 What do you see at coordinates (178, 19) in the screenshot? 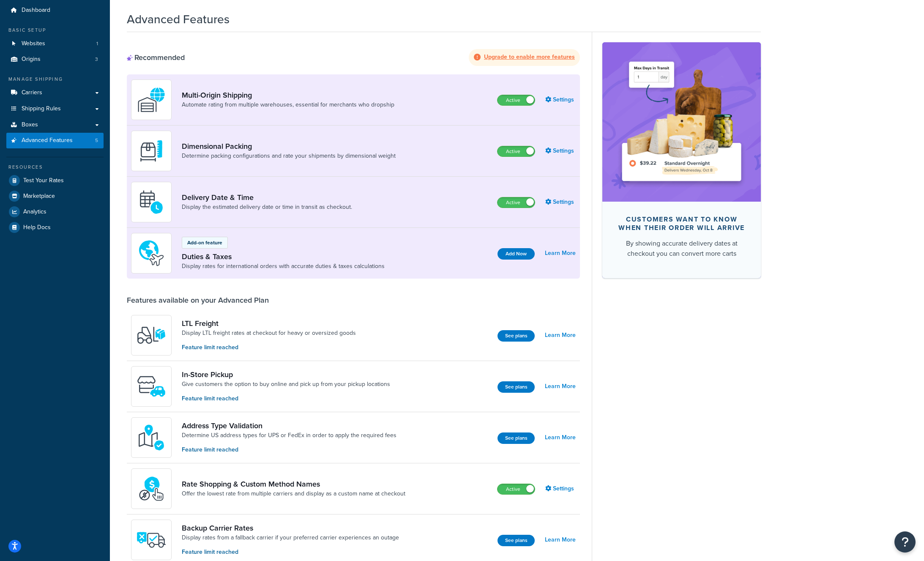
I see `h1: Advanced Features` at bounding box center [178, 19].